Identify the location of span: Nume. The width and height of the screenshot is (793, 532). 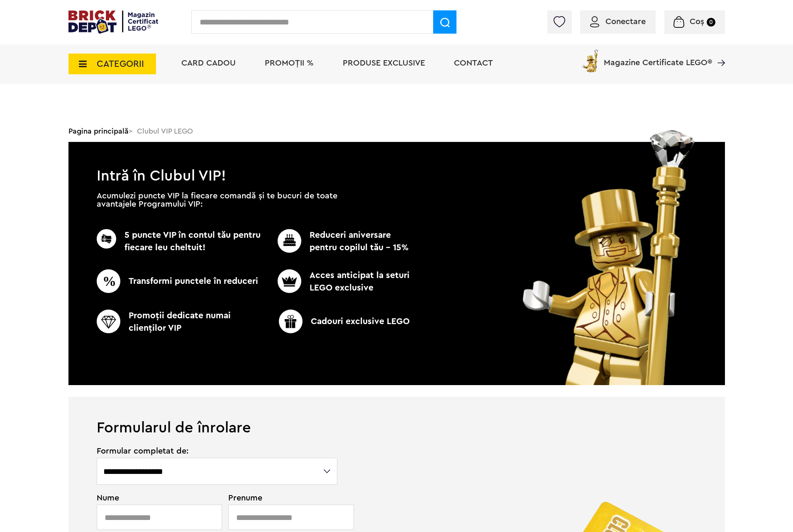
(157, 497).